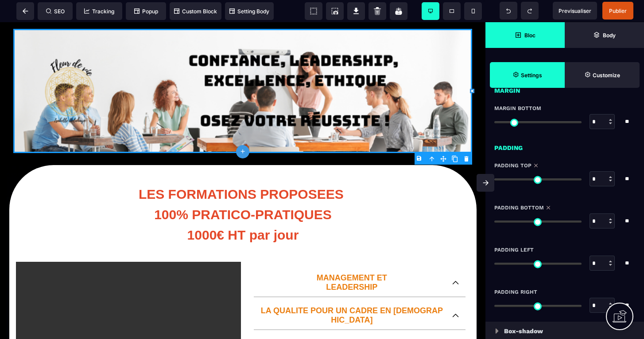 The width and height of the screenshot is (644, 339). What do you see at coordinates (513, 166) in the screenshot?
I see `span: Padding Top` at bounding box center [513, 166].